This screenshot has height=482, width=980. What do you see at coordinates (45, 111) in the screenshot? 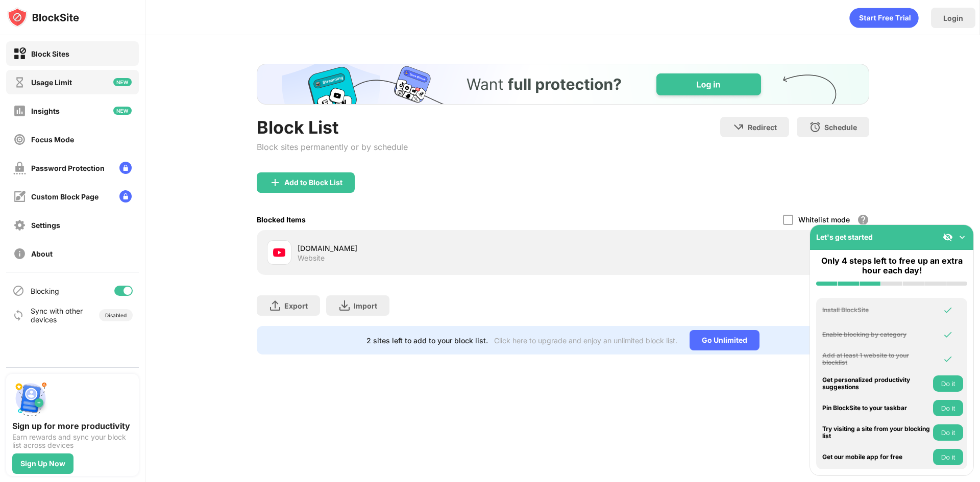
I see `div: Insights` at bounding box center [45, 111].